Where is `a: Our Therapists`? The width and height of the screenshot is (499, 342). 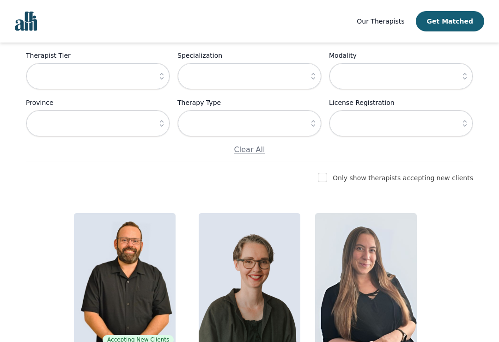
a: Our Therapists is located at coordinates (380, 21).